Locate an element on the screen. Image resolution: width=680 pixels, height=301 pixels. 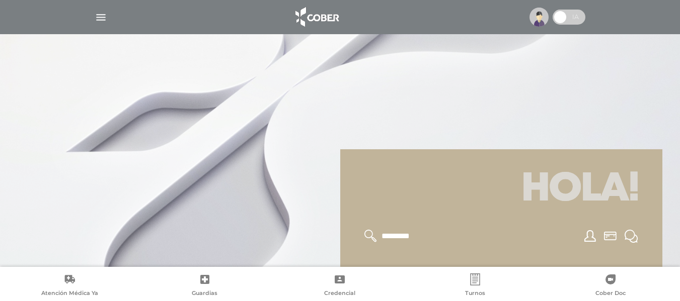
a: Turnos is located at coordinates (475, 286).